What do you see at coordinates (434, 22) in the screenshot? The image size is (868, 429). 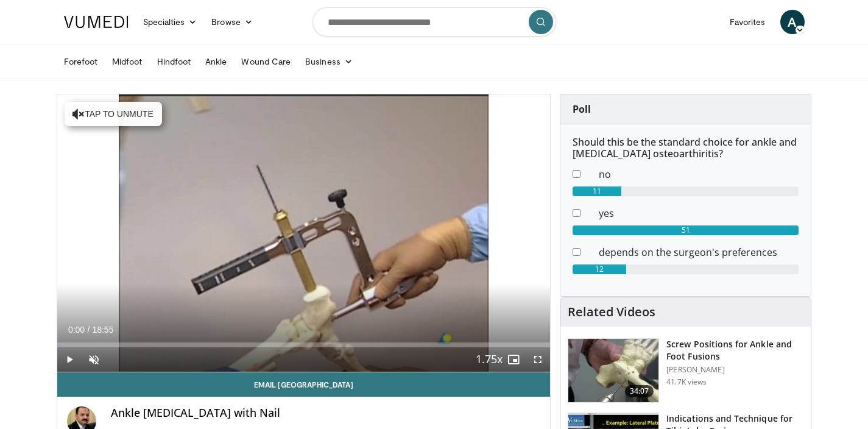 I see `input: Search topics, interventions` at bounding box center [434, 22].